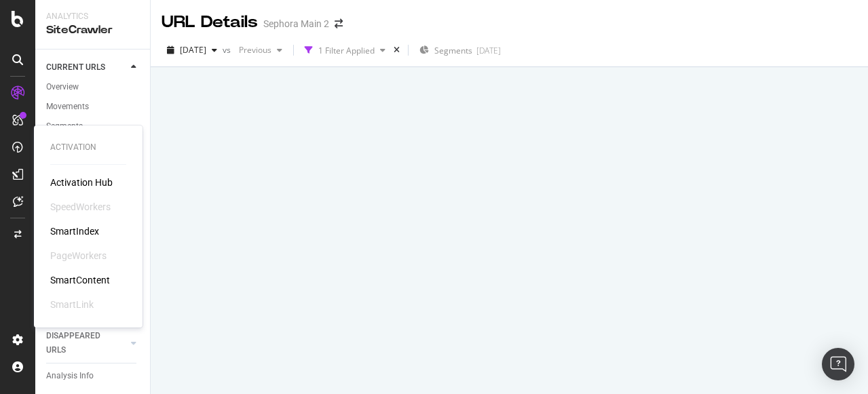 The width and height of the screenshot is (868, 394). I want to click on a: Activation Hub, so click(82, 183).